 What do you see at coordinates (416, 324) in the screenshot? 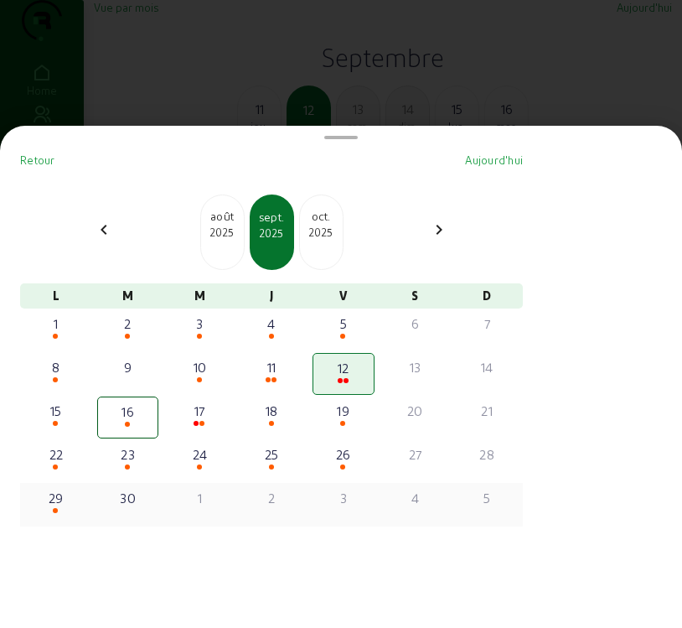
I see `div: 6` at bounding box center [416, 324].